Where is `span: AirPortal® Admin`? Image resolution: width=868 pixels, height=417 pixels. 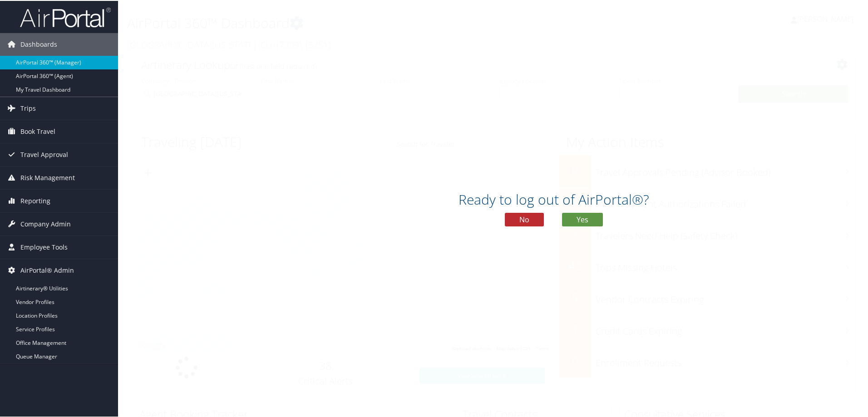 span: AirPortal® Admin is located at coordinates (47, 270).